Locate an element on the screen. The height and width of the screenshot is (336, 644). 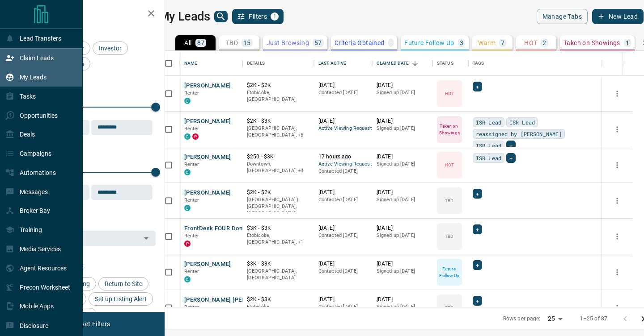
p: $2K - $2K is located at coordinates (278, 85).